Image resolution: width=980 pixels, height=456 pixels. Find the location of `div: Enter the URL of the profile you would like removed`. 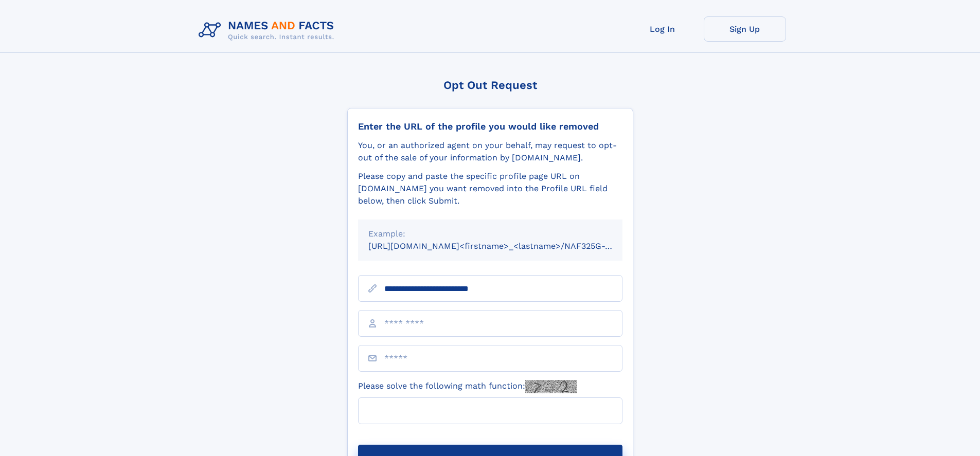

div: Enter the URL of the profile you would like removed is located at coordinates (490, 126).